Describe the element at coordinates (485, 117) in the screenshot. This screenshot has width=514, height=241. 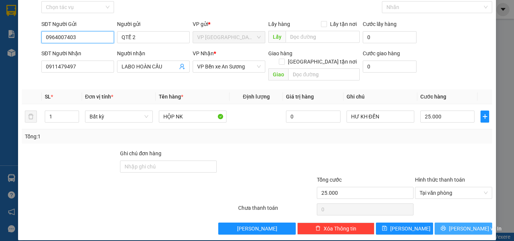
I see `span: plus` at that location.